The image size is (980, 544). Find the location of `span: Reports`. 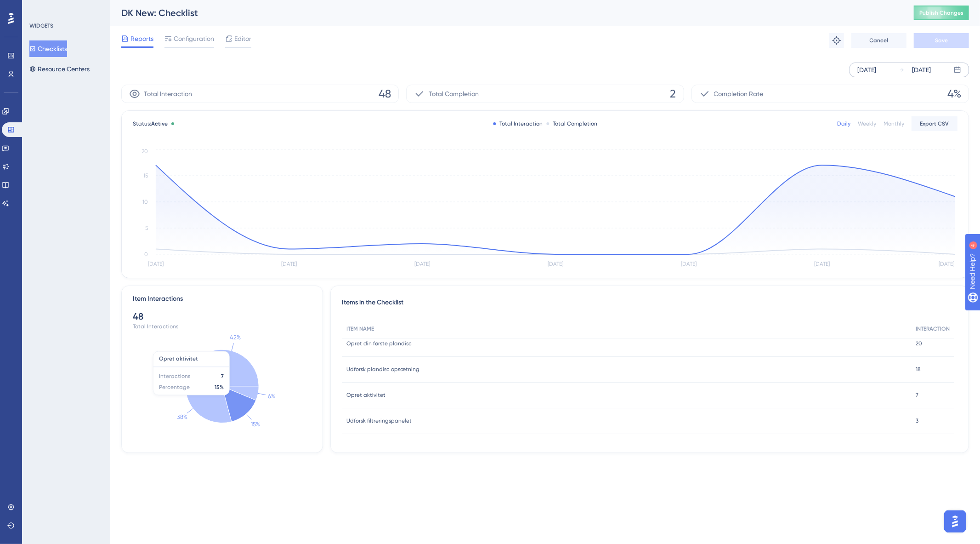

span: Reports is located at coordinates (142, 39).